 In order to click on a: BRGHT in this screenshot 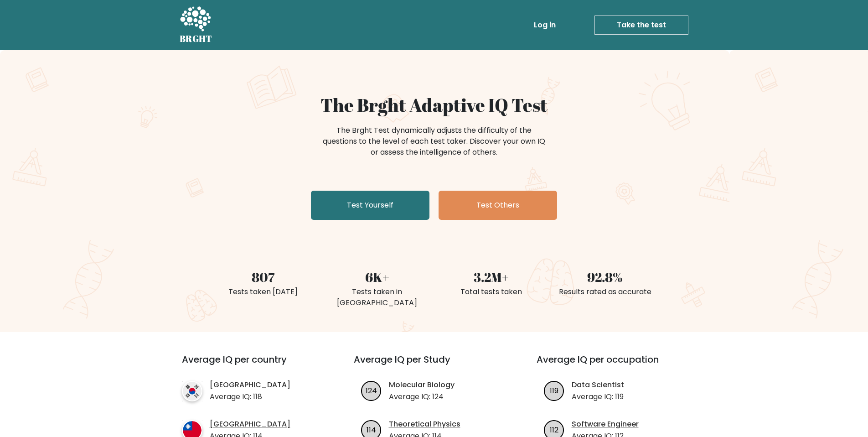, I will do `click(196, 25)`.